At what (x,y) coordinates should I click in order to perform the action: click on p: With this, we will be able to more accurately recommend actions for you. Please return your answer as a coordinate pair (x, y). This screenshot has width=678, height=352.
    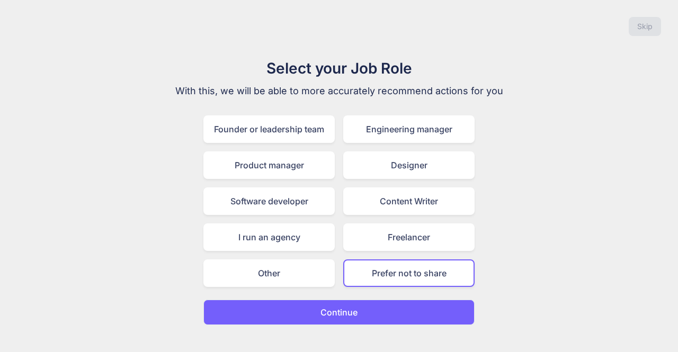
    Looking at the image, I should click on (339, 91).